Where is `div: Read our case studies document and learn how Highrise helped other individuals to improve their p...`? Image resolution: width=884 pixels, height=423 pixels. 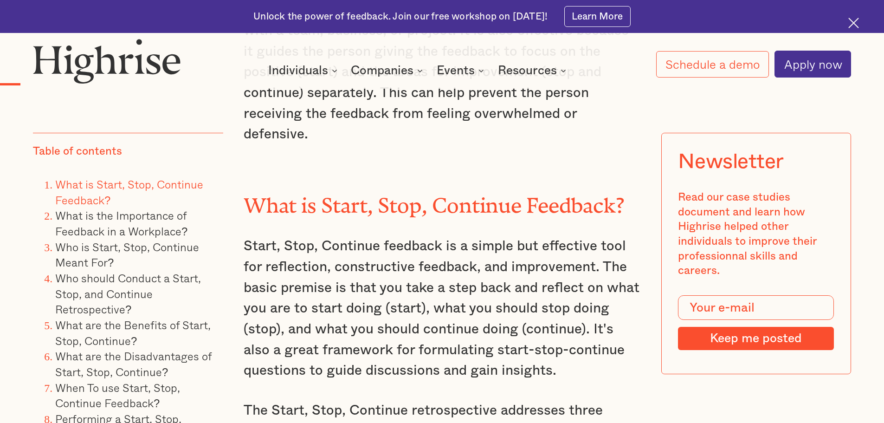
div: Read our case studies document and learn how Highrise helped other individuals to improve their p... is located at coordinates (756, 234).